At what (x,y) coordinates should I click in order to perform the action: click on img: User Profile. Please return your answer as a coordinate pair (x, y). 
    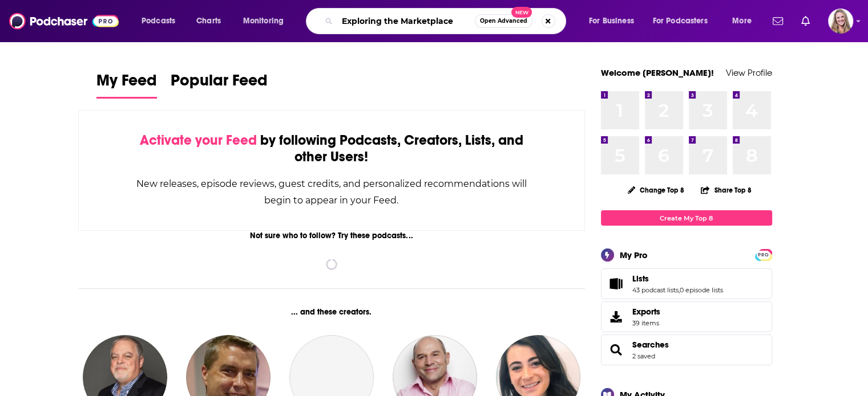
    Looking at the image, I should click on (840, 21).